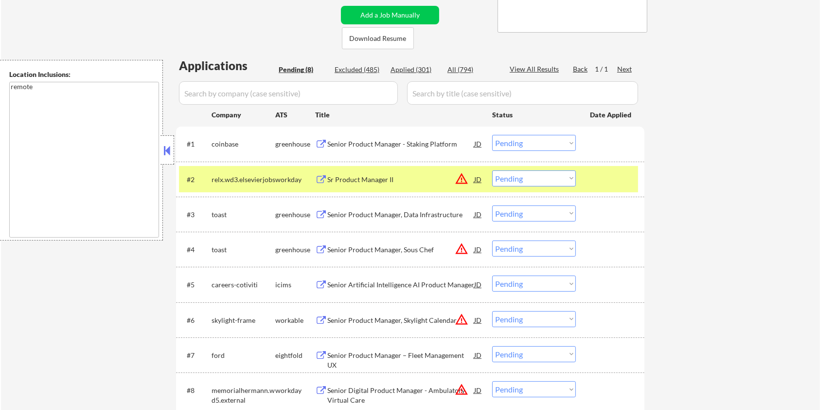 The width and height of the screenshot is (820, 410). Describe the element at coordinates (401, 144) in the screenshot. I see `div: Senior Product Manager - Staking Platform` at that location.